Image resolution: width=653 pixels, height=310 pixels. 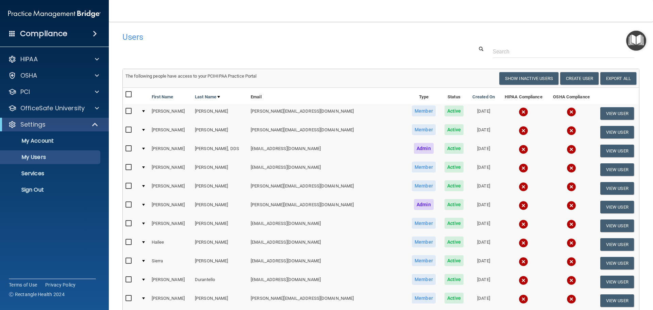 I want to click on th: Email, so click(x=327, y=96).